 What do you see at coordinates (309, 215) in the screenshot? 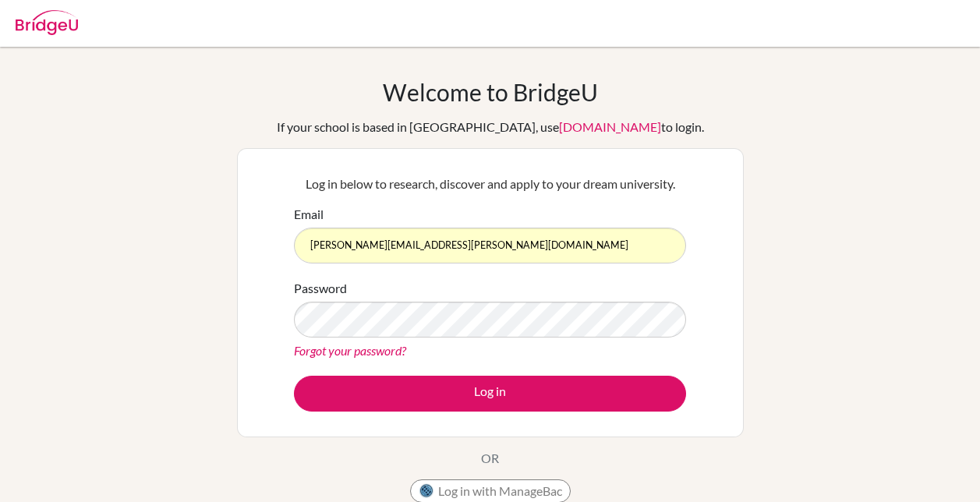
I see `label: Email` at bounding box center [309, 215].